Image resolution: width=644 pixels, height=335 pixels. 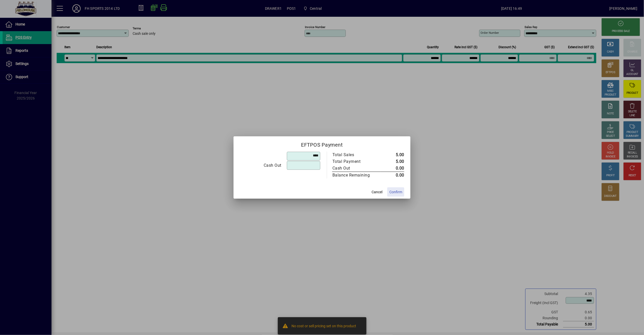 I want to click on span: Confirm, so click(x=396, y=192).